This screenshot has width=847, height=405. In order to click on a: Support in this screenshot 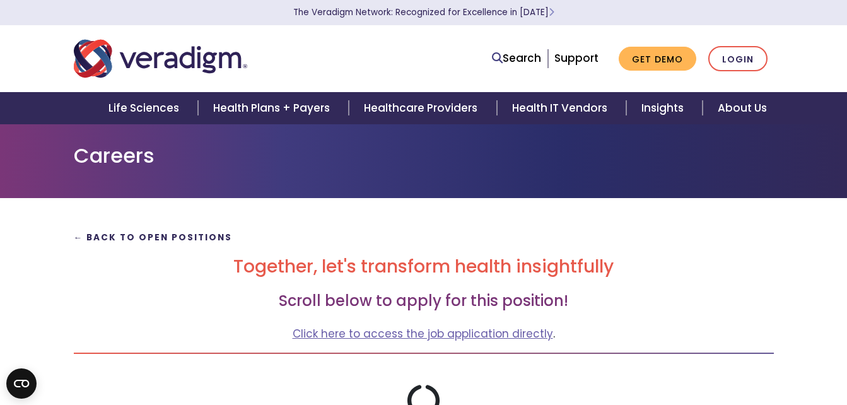, I will do `click(576, 58)`.